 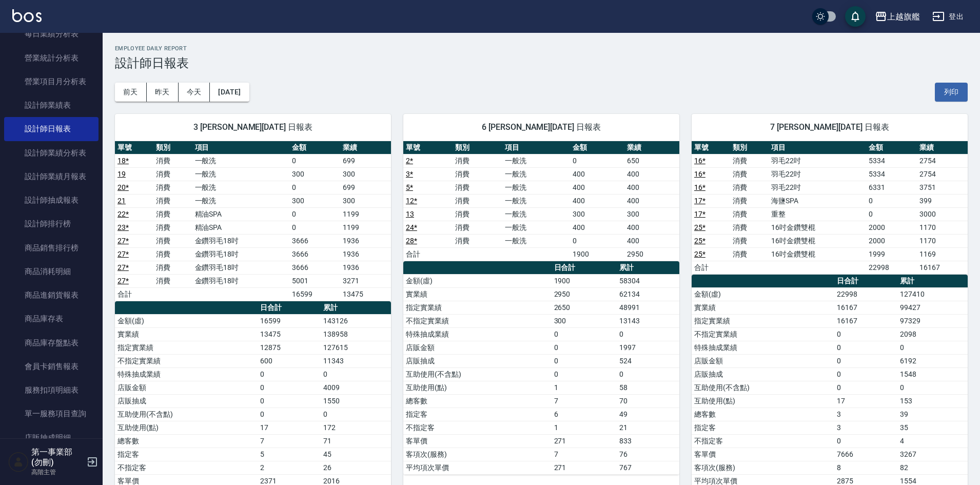 What do you see at coordinates (289, 455) in the screenshot?
I see `td: 5` at bounding box center [289, 455].